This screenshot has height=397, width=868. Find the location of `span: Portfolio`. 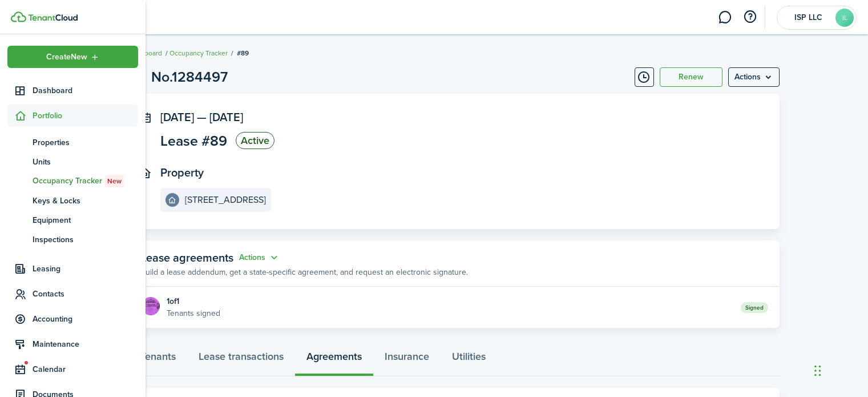

span: Portfolio is located at coordinates (85, 115).